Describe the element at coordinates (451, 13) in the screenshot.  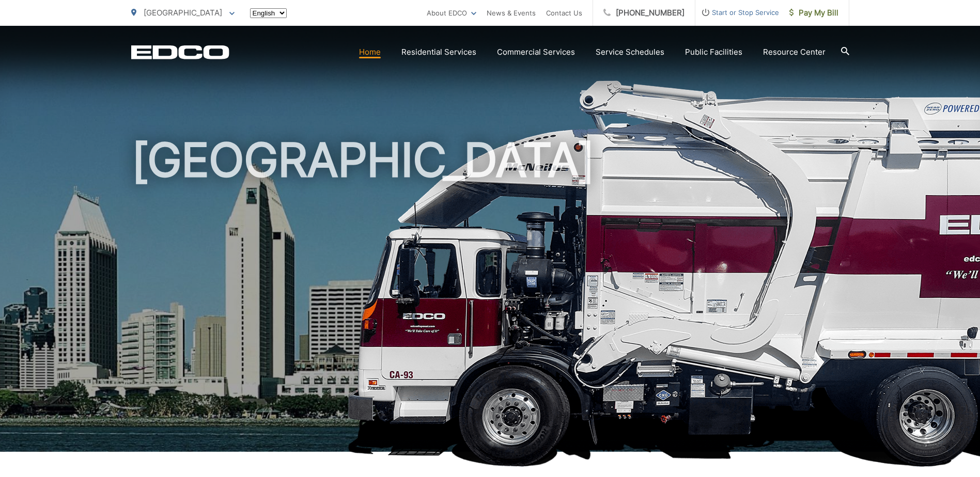
I see `a: About EDCO` at that location.